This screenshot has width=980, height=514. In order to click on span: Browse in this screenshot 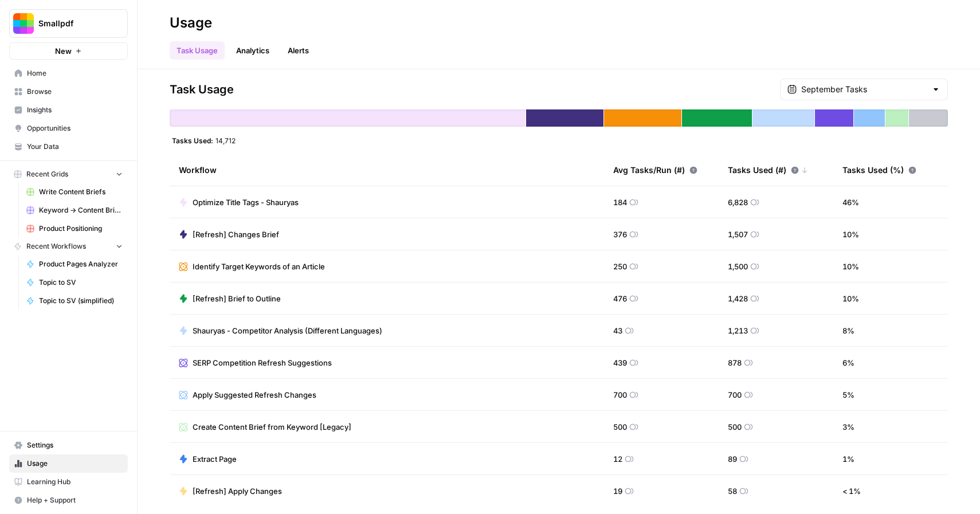, I will do `click(74, 92)`.